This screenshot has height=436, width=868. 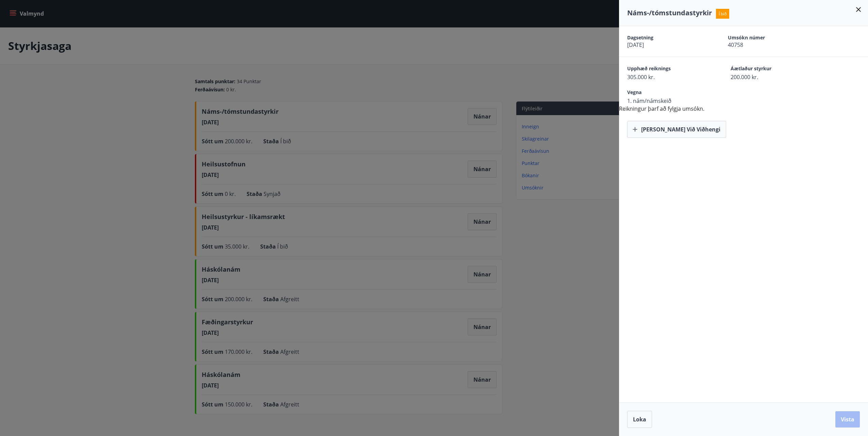 I want to click on span: 200.000 kr., so click(x=770, y=77).